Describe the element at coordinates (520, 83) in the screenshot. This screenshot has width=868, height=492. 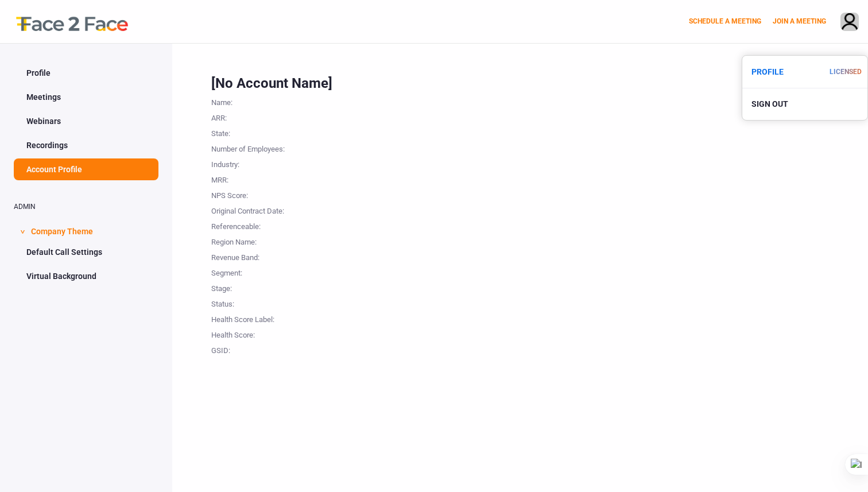
I see `div: [No Account Name]` at that location.